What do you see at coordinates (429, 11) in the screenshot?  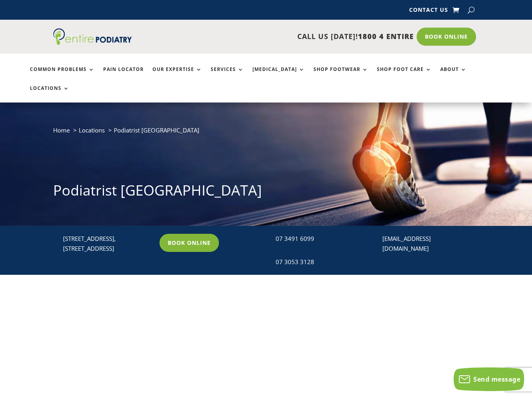 I see `a: Contact Us` at bounding box center [429, 11].